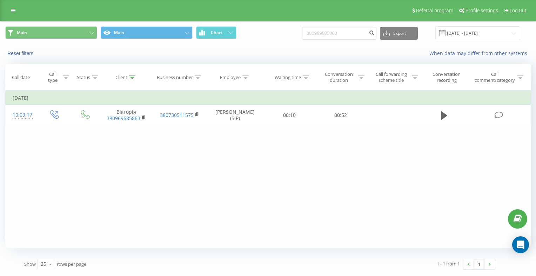  What do you see at coordinates (340, 115) in the screenshot?
I see `td: 00:52` at bounding box center [340, 115].